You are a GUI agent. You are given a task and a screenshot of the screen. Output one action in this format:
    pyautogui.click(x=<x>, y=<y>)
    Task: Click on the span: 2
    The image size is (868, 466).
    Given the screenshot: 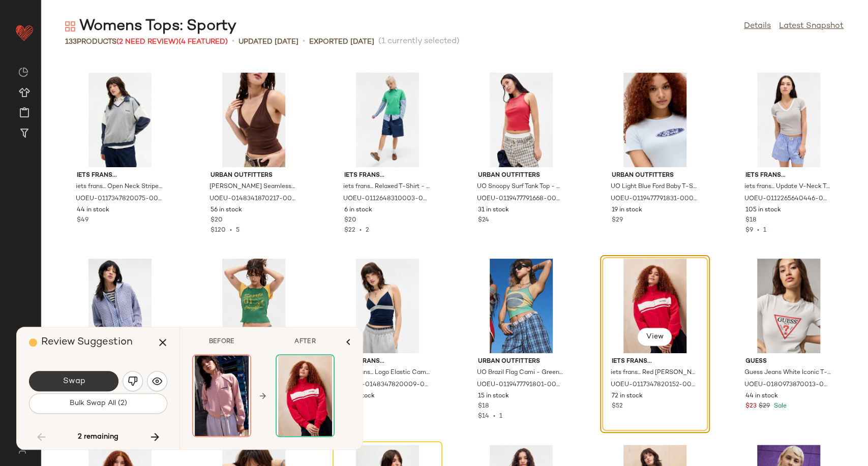 What is the action you would take?
    pyautogui.click(x=367, y=230)
    